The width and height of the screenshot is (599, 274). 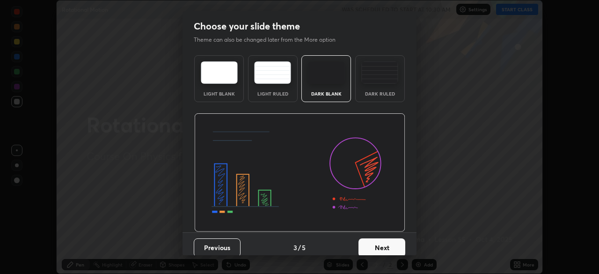 I want to click on button: Previous, so click(x=217, y=247).